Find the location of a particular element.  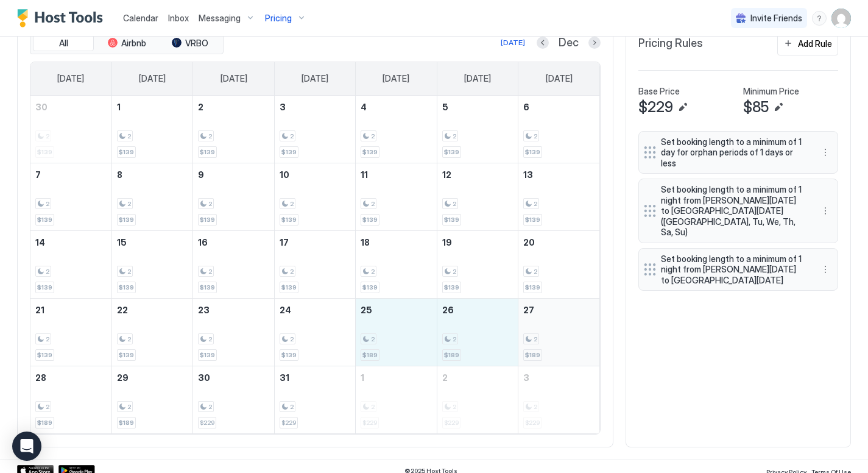

span: 6 is located at coordinates (526, 107).